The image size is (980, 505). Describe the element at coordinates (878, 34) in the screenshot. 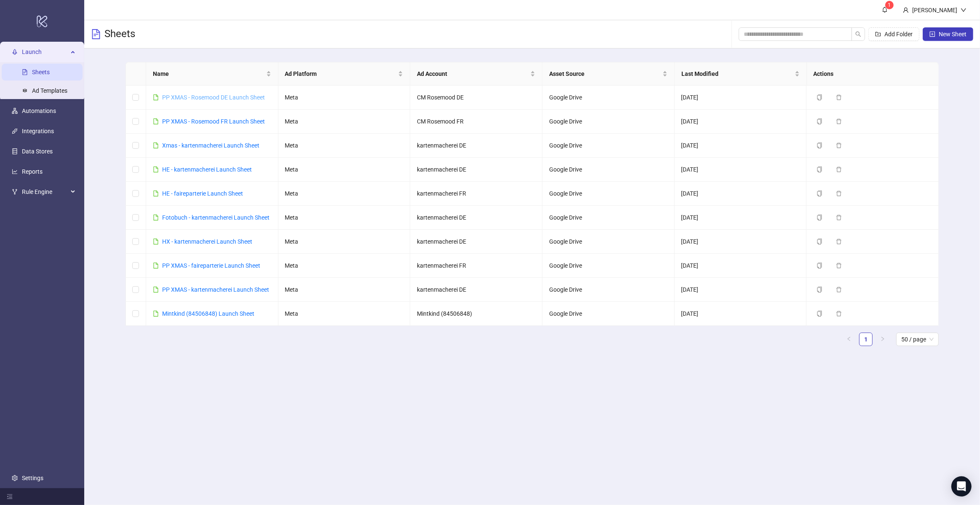

I see `span: folder-add` at that location.